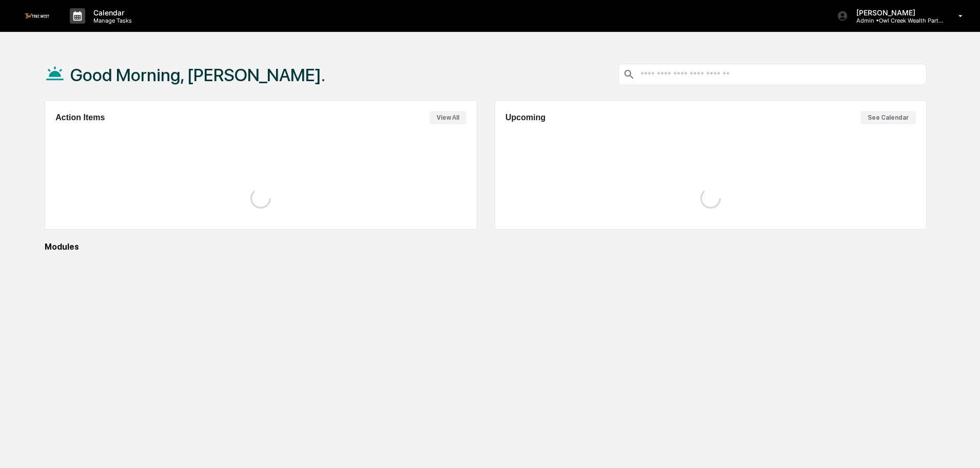  What do you see at coordinates (448, 118) in the screenshot?
I see `button: View All` at bounding box center [448, 118].